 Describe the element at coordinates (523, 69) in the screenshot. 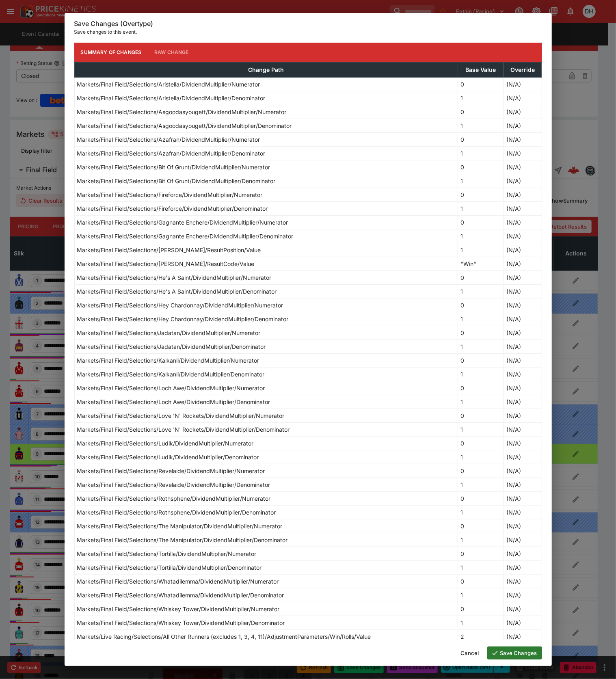

I see `th: Override` at that location.